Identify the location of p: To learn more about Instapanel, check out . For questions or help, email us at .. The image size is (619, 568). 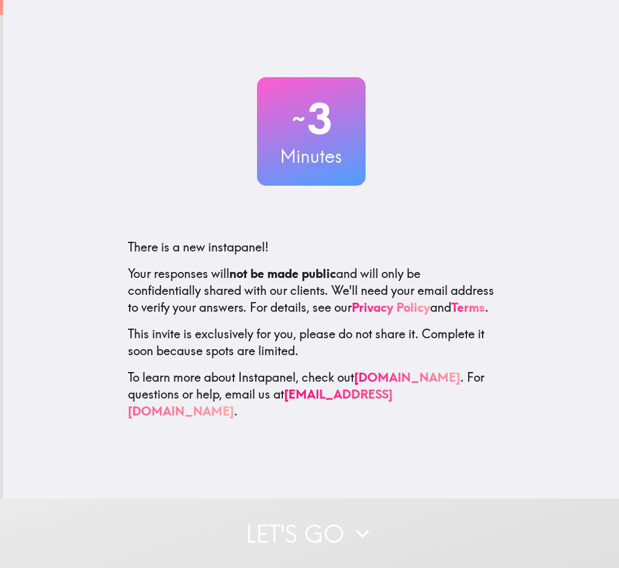
(311, 395).